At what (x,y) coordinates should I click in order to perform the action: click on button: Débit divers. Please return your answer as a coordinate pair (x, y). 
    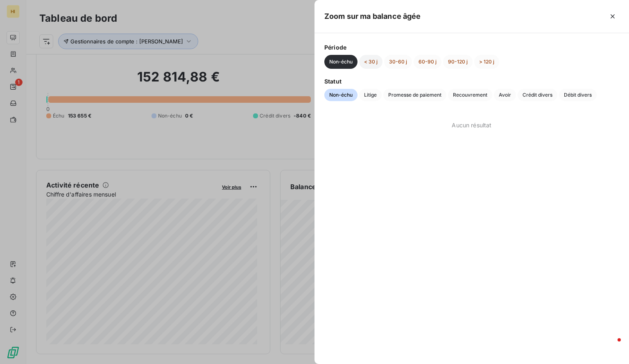
    Looking at the image, I should click on (578, 95).